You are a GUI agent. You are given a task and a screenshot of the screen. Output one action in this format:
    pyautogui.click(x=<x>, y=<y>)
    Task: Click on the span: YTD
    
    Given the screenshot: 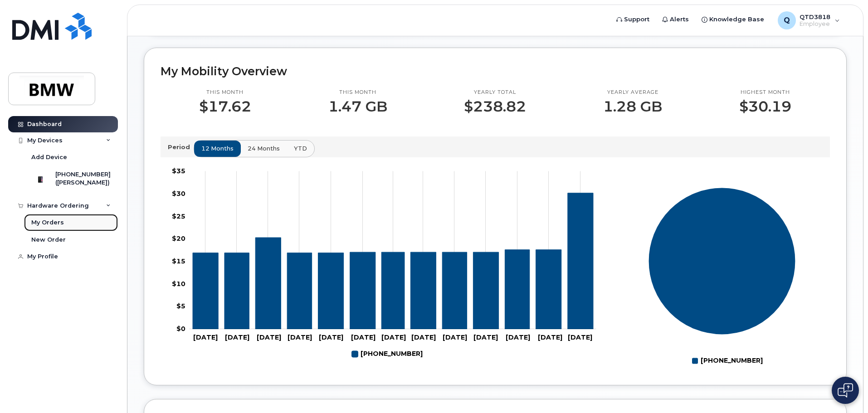 What is the action you would take?
    pyautogui.click(x=300, y=148)
    